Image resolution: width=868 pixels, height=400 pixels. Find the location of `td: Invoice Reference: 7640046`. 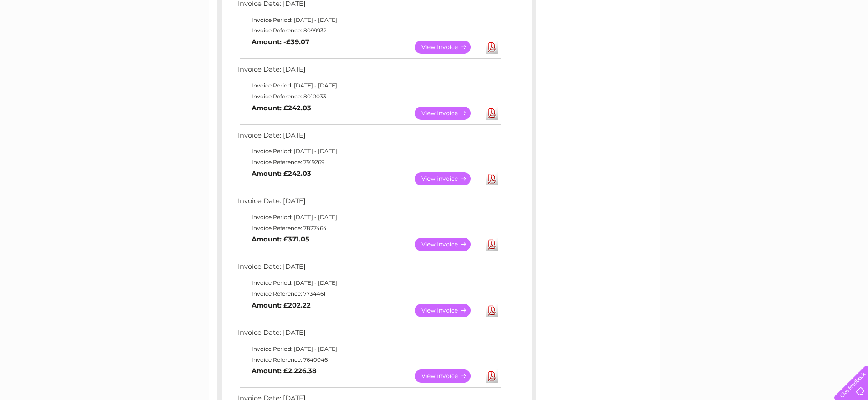

td: Invoice Reference: 7640046 is located at coordinates (368, 360).